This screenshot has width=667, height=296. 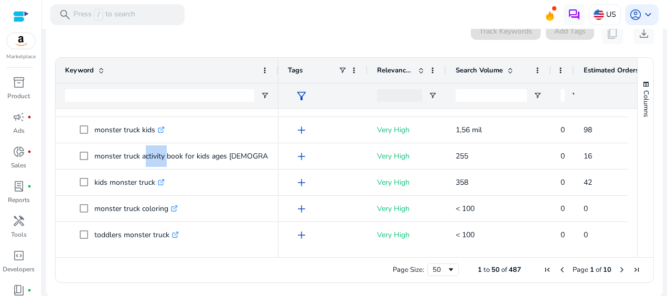 What do you see at coordinates (65, 15) in the screenshot?
I see `span: search` at bounding box center [65, 15].